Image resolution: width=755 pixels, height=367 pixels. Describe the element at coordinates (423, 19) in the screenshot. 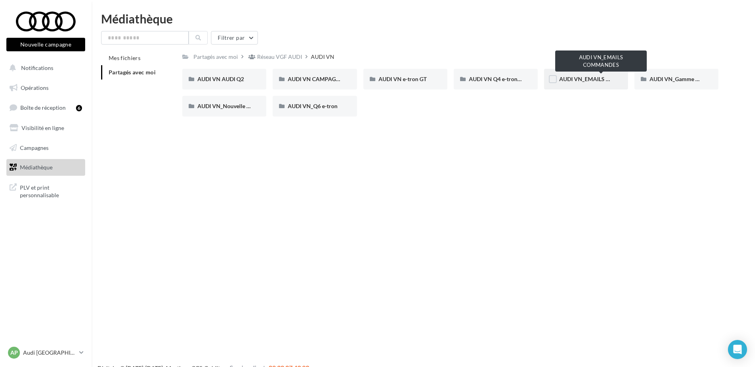

I see `div: Médiathèque` at that location.